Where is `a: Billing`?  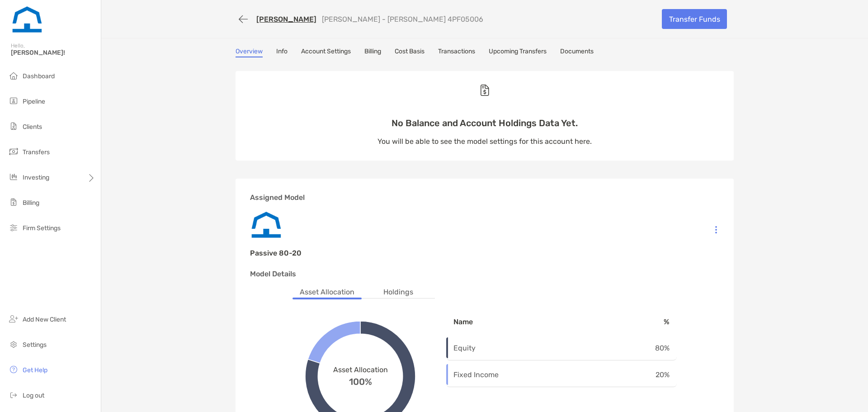 a: Billing is located at coordinates (373, 53).